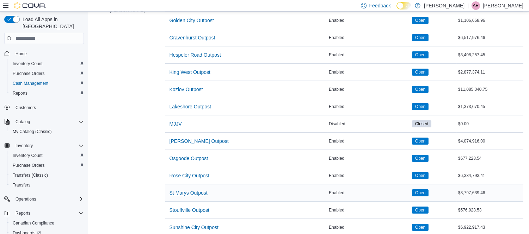 Image resolution: width=529 pixels, height=234 pixels. What do you see at coordinates (490, 107) in the screenshot?
I see `div: $1,373,670.45` at bounding box center [490, 107].